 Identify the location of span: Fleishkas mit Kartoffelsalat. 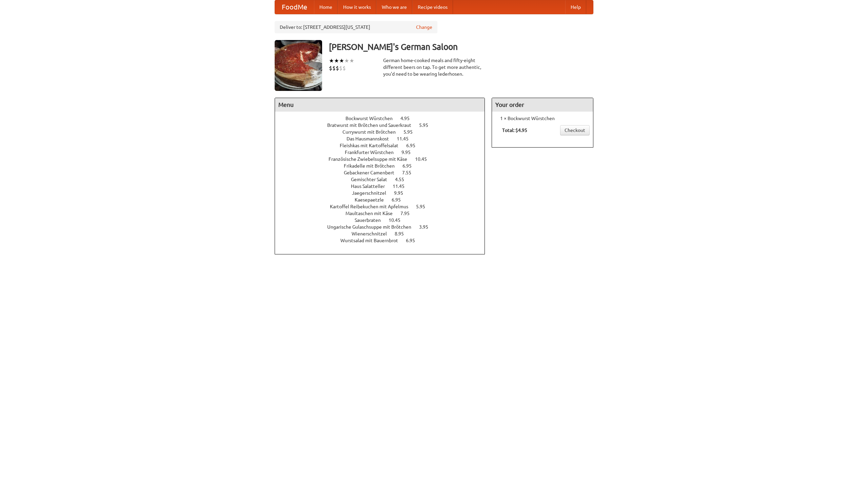
(373, 146).